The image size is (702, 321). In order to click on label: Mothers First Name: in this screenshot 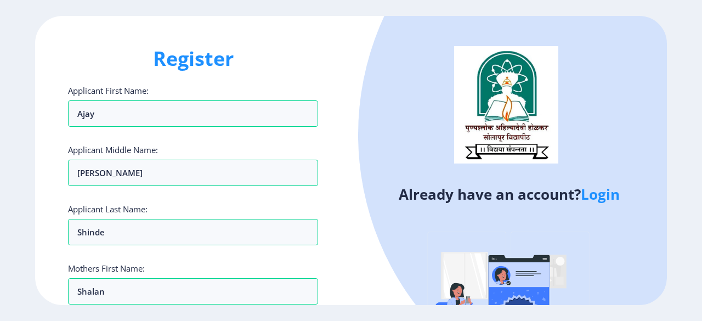, I will do `click(106, 268)`.